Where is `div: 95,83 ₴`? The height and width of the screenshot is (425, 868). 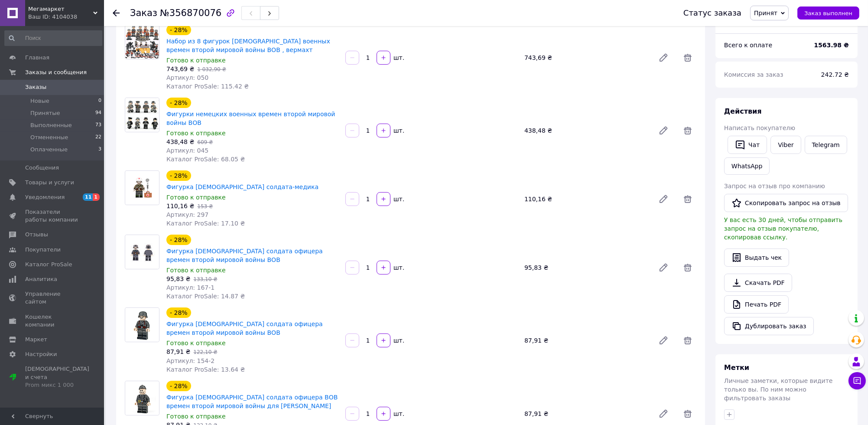 div: 95,83 ₴ is located at coordinates (586, 267).